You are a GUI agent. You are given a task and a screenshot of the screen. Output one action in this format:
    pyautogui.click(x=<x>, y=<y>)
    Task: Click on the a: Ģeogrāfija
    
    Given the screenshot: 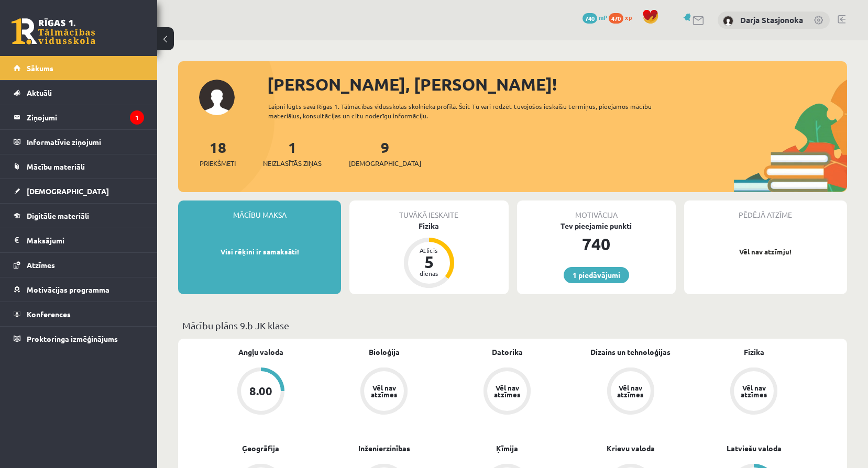 What is the action you would take?
    pyautogui.click(x=260, y=448)
    